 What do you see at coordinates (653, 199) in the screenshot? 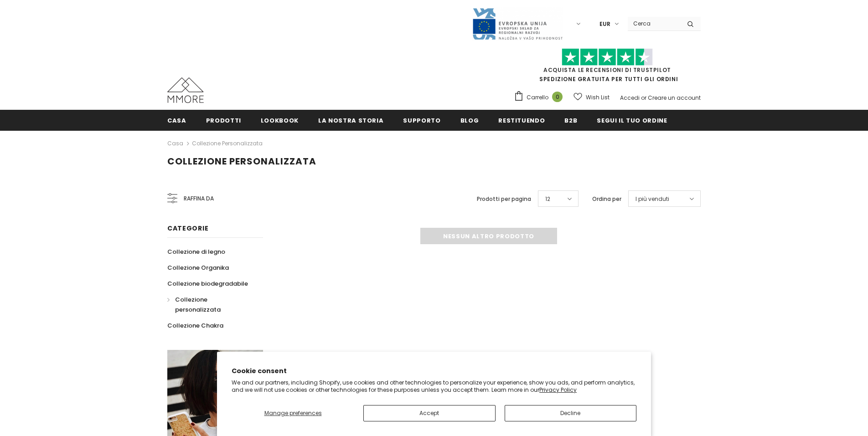
I see `span: I più venduti` at bounding box center [653, 199].